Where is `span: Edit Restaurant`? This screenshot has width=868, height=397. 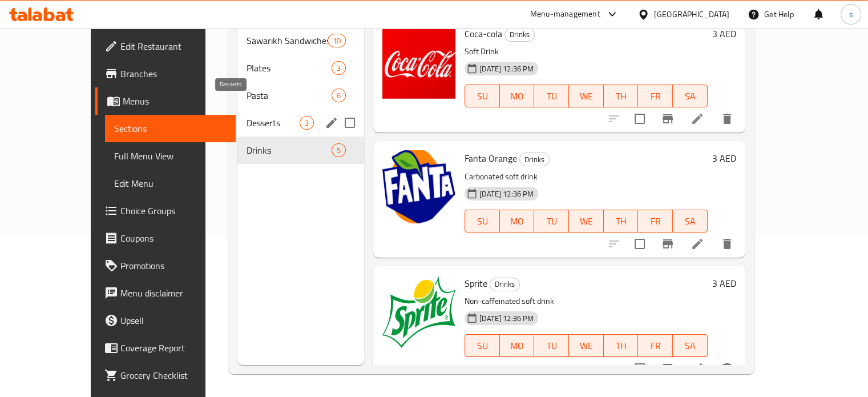 span: Edit Restaurant is located at coordinates (174, 46).